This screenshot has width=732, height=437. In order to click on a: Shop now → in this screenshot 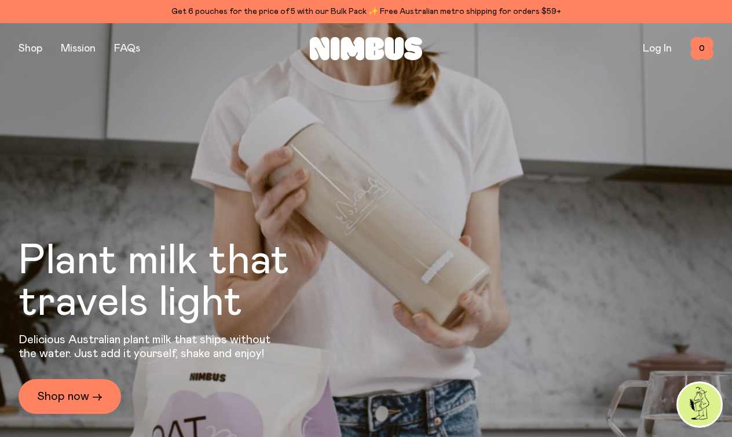, I will do `click(69, 397)`.